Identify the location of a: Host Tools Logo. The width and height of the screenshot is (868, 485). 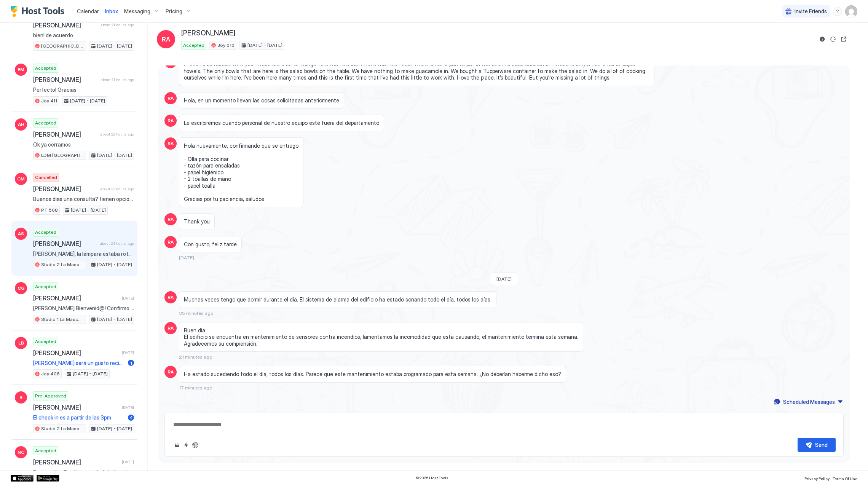
(39, 12).